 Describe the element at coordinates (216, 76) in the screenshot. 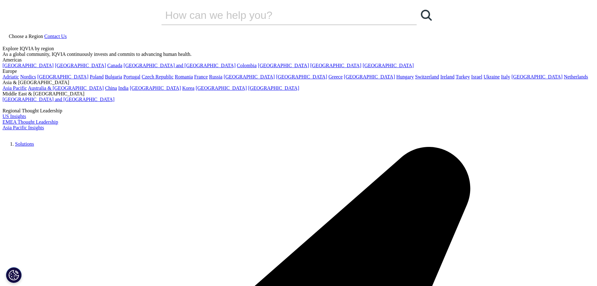

I see `a: Russia` at that location.